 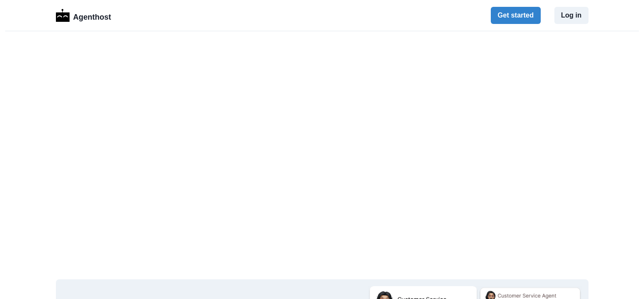 What do you see at coordinates (516, 15) in the screenshot?
I see `button: Get started` at bounding box center [516, 15].